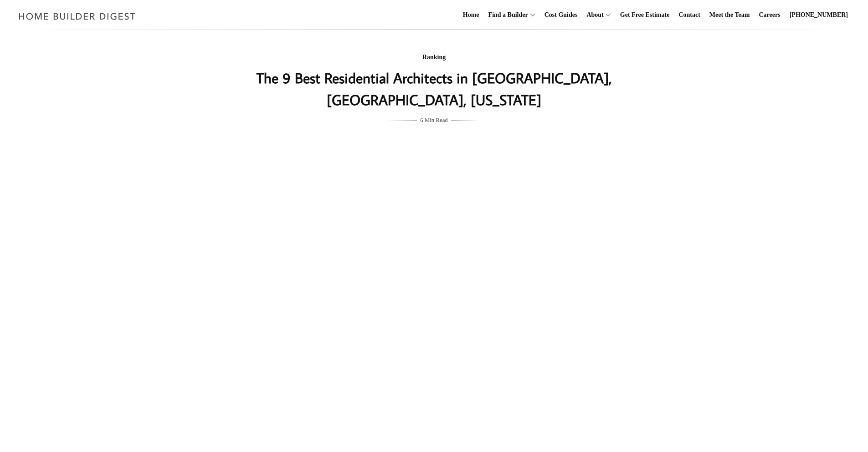 The width and height of the screenshot is (868, 452). Describe the element at coordinates (471, 15) in the screenshot. I see `a: Home` at that location.